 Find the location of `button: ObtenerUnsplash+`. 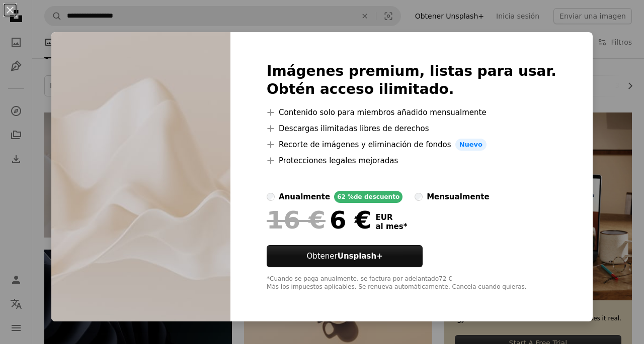

button: ObtenerUnsplash+ is located at coordinates (344, 256).